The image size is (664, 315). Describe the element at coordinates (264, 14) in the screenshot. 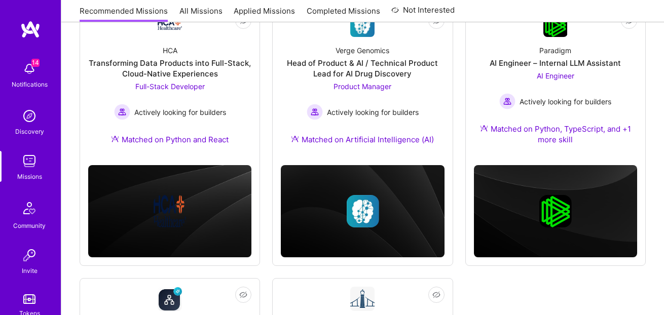

I see `a: Applied Missions` at that location.